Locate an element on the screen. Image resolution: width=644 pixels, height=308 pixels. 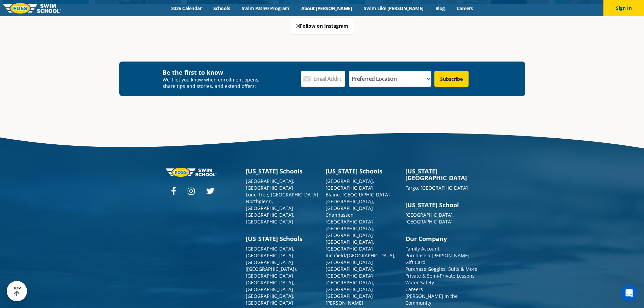
a: Private & Semi-Private Lessons is located at coordinates (440, 276).